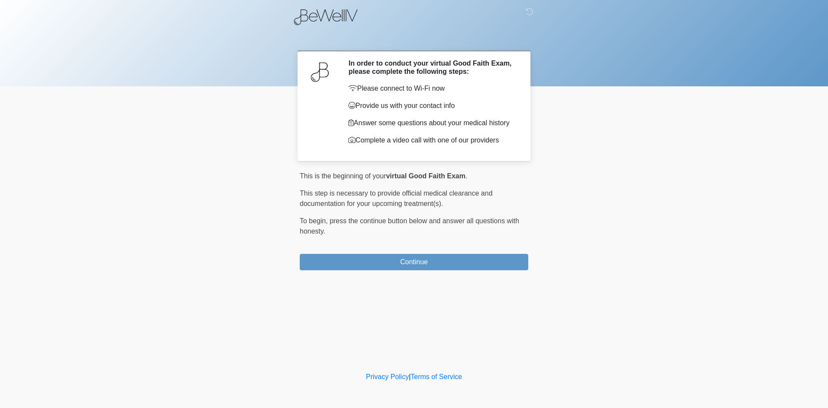 The height and width of the screenshot is (408, 828). What do you see at coordinates (327, 16) in the screenshot?
I see `img: BeWell IV Logo` at bounding box center [327, 16].